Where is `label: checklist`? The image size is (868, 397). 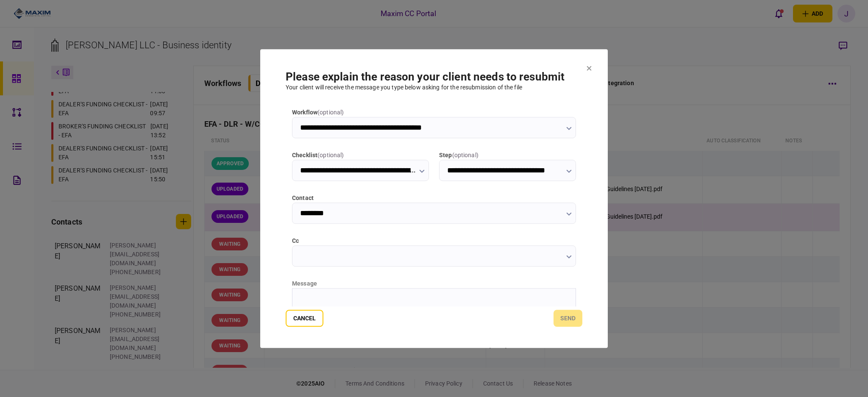
label: checklist is located at coordinates (360, 155).